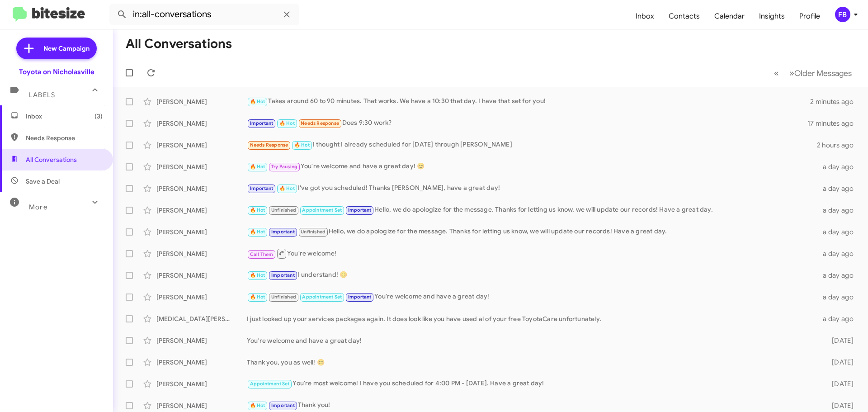 The height and width of the screenshot is (412, 868). What do you see at coordinates (684, 16) in the screenshot?
I see `span: Contacts` at bounding box center [684, 16].